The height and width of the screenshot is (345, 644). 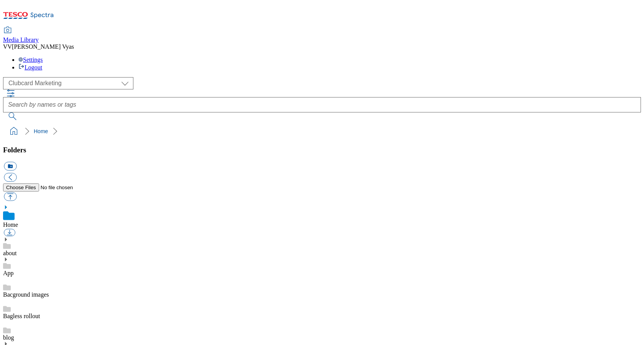 I want to click on a: Logout, so click(x=30, y=67).